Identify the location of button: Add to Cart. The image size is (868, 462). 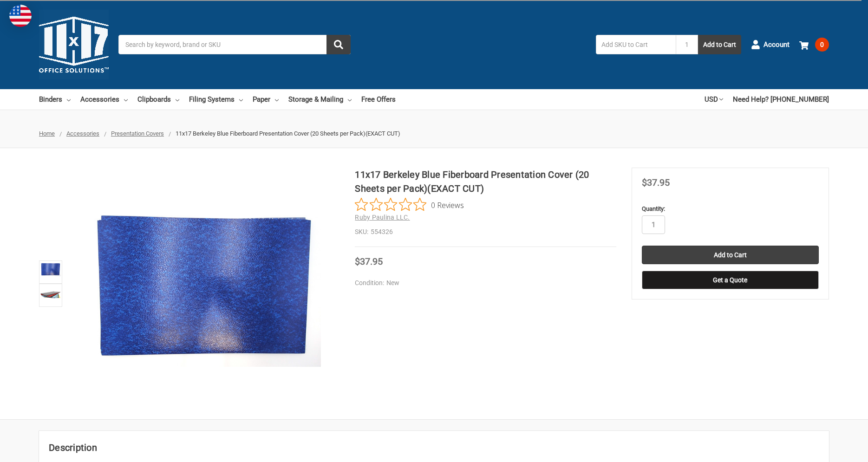
(719, 44).